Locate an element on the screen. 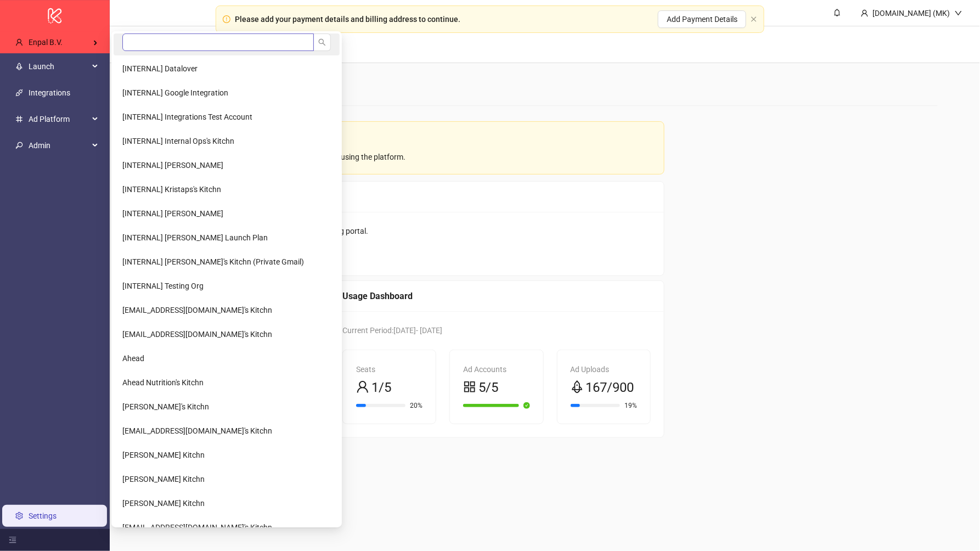 The height and width of the screenshot is (551, 980). span: Ad Platform is located at coordinates (59, 119).